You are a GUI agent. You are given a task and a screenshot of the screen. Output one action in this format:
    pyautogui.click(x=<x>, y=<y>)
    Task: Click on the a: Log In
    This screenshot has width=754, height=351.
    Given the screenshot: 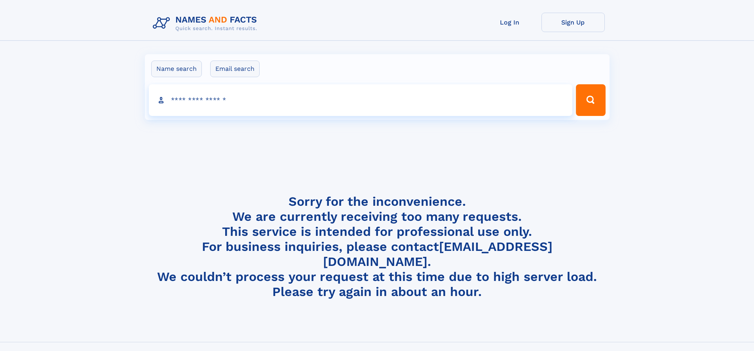 What is the action you would take?
    pyautogui.click(x=510, y=22)
    